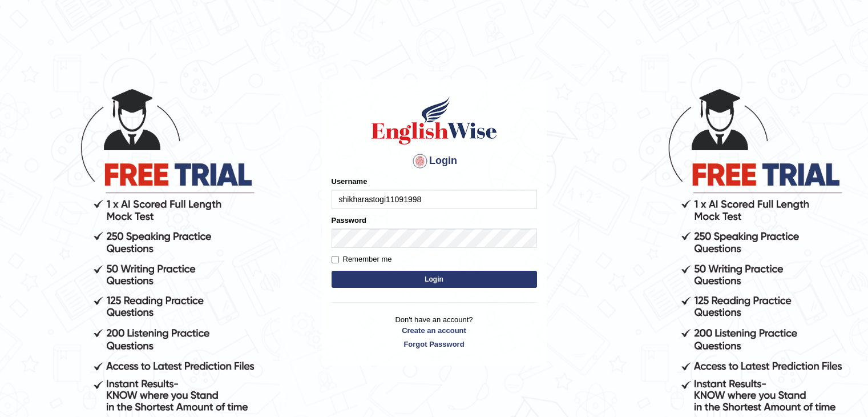  Describe the element at coordinates (349, 181) in the screenshot. I see `label: Username` at that location.